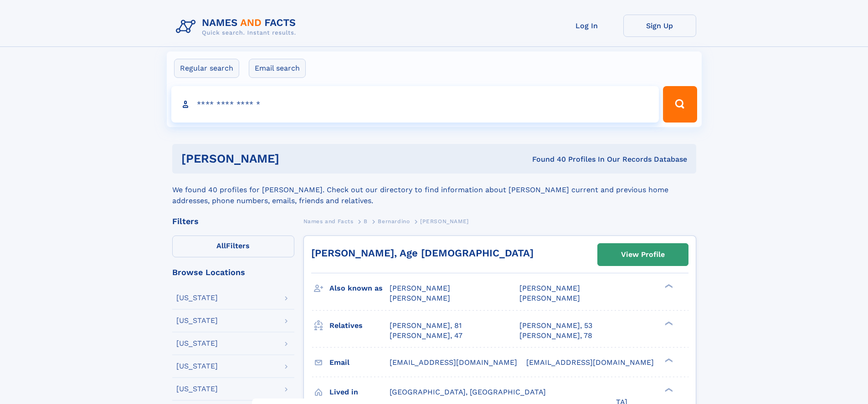 This screenshot has height=404, width=868. Describe the element at coordinates (393, 221) in the screenshot. I see `a: Bernardino` at that location.